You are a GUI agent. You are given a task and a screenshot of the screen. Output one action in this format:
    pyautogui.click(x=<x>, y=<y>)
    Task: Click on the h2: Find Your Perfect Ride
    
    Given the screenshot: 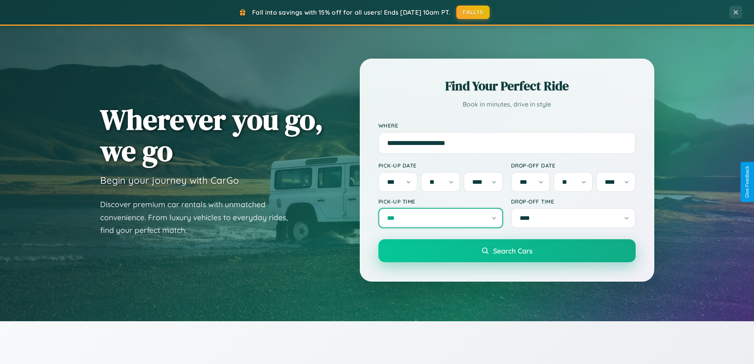 What is the action you would take?
    pyautogui.click(x=507, y=86)
    